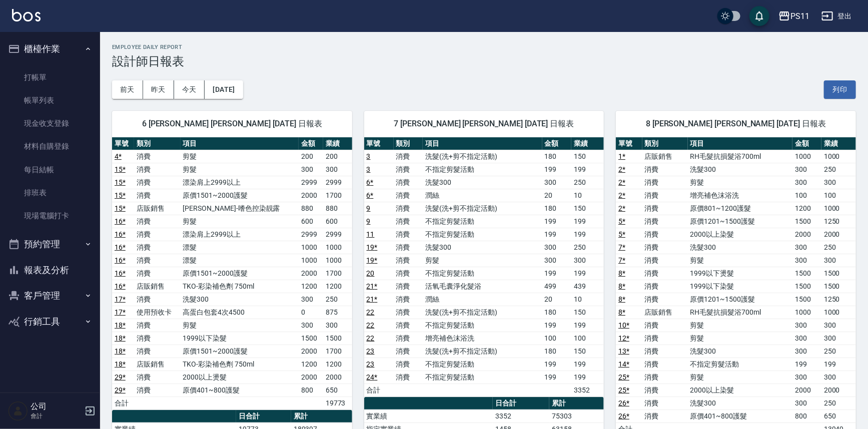  Describe the element at coordinates (50, 170) in the screenshot. I see `a: 每日結帳` at that location.